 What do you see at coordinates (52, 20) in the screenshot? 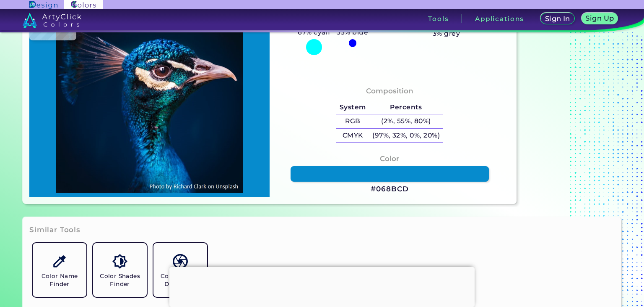
I see `img: logo_artyclick_colors_white.svg` at bounding box center [52, 20].